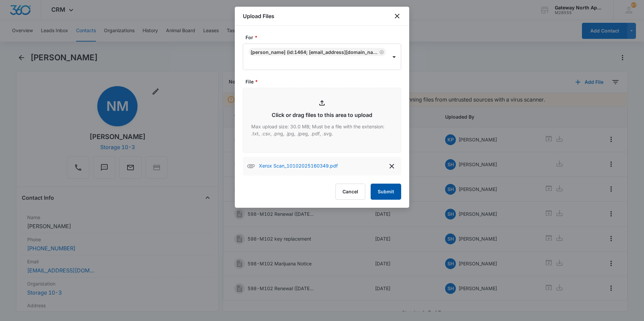 This screenshot has height=321, width=644. I want to click on button: Cancel, so click(350, 192).